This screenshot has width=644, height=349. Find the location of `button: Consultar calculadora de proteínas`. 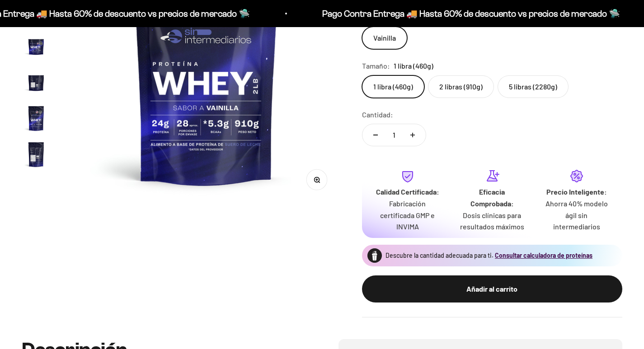

button: Consultar calculadora de proteínas is located at coordinates (544, 255).